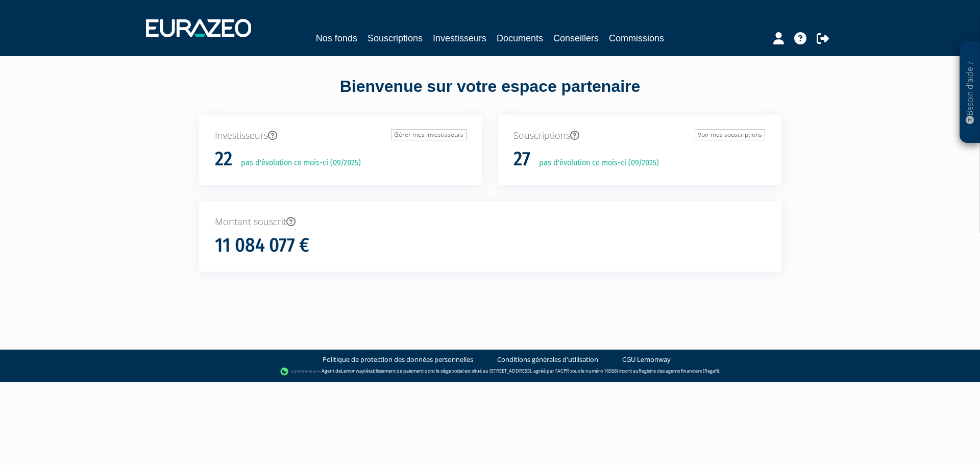 Image resolution: width=980 pixels, height=465 pixels. What do you see at coordinates (730, 135) in the screenshot?
I see `a: Voir mes souscriptions` at bounding box center [730, 135].